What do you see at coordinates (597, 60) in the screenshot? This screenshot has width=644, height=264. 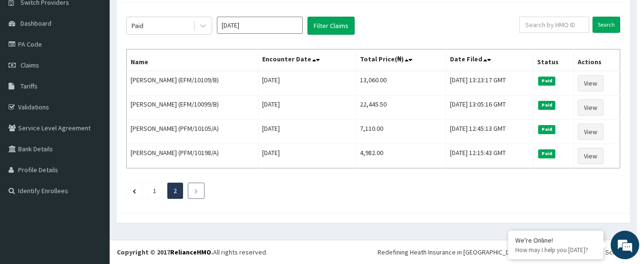 I see `th: Actions` at bounding box center [597, 60].